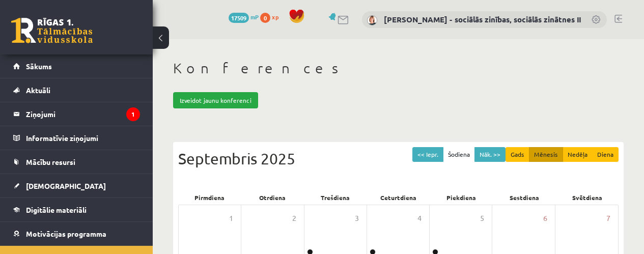 This screenshot has width=644, height=254. What do you see at coordinates (336, 197) in the screenshot?
I see `div: Trešdiena` at bounding box center [336, 197].